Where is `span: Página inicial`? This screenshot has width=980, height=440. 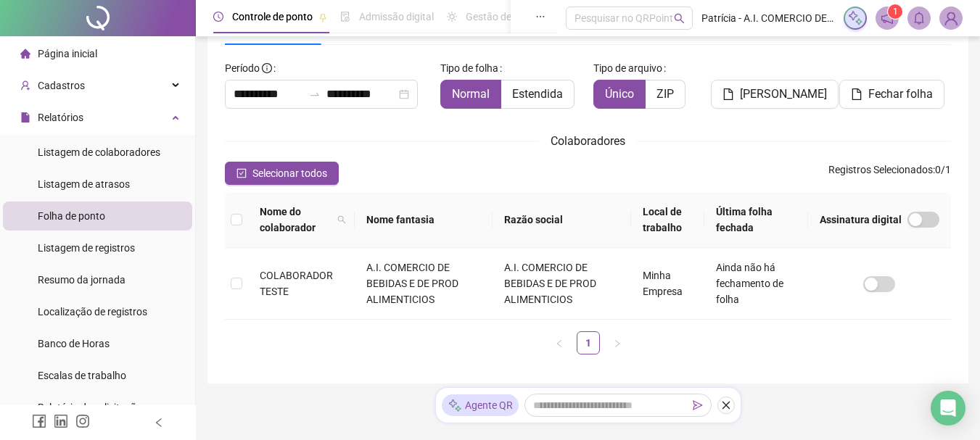
span: Página inicial is located at coordinates (68, 54).